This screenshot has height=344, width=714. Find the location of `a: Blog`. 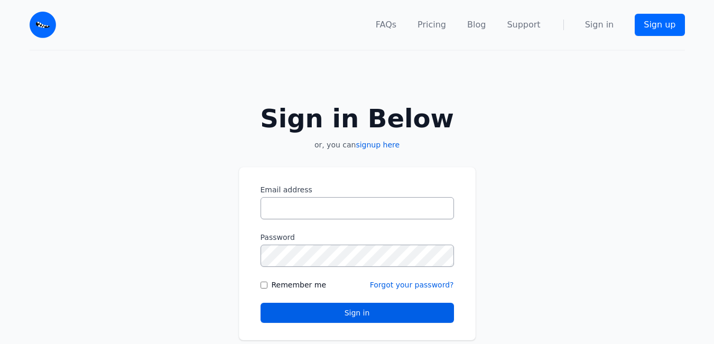

a: Blog is located at coordinates (476, 25).